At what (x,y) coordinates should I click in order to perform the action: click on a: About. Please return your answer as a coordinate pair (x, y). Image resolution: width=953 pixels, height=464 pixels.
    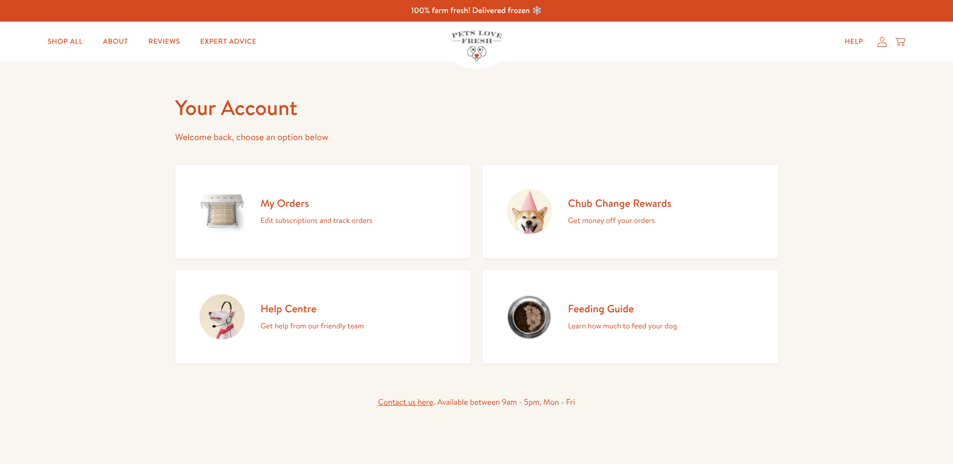
    Looking at the image, I should click on (116, 42).